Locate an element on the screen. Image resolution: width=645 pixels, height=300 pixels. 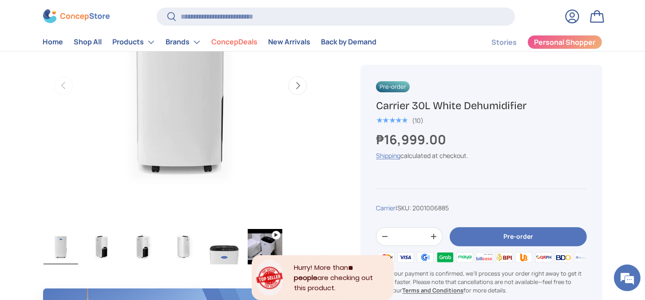
div: calculated at checkout. is located at coordinates (481, 156).